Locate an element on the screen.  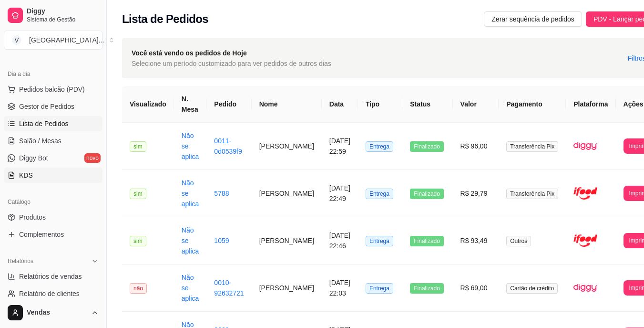
button: Pedidos balcão (PDV) is located at coordinates (53, 89).